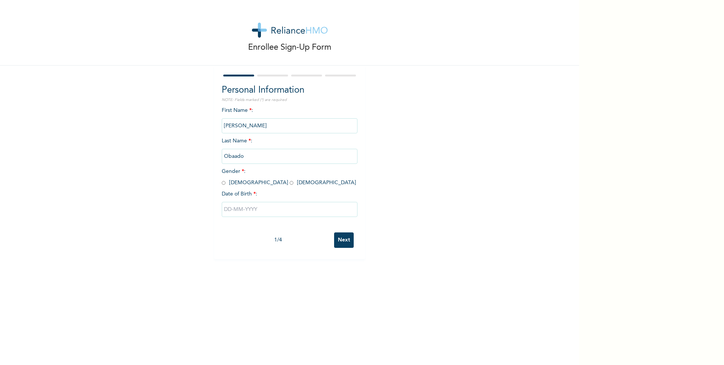  Describe the element at coordinates (290, 118) in the screenshot. I see `span: First Name :` at that location.